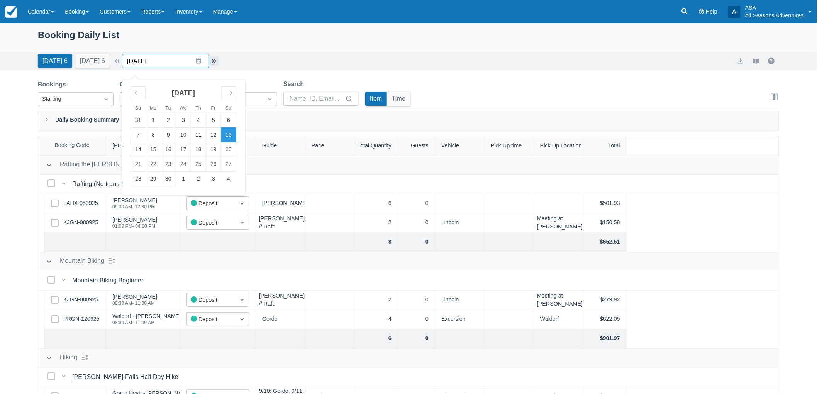 This screenshot has height=394, width=817. I want to click on div: Move backward to switch to the previous month., so click(138, 93).